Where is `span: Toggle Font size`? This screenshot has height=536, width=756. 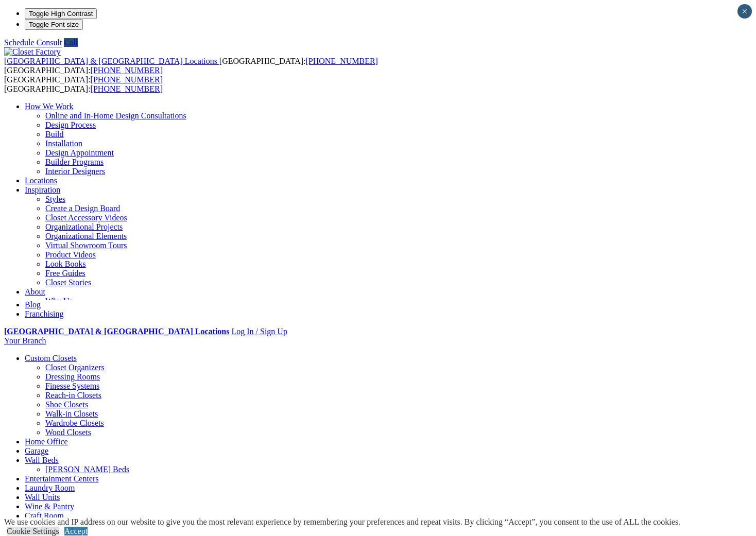 span: Toggle Font size is located at coordinates (54, 24).